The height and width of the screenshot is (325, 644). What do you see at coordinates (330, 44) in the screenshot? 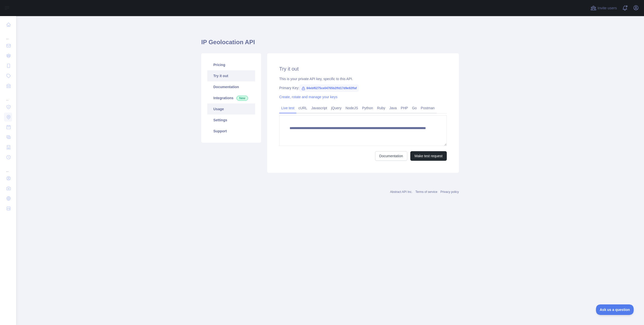
I see `h1: IP Geolocation API` at bounding box center [330, 44].